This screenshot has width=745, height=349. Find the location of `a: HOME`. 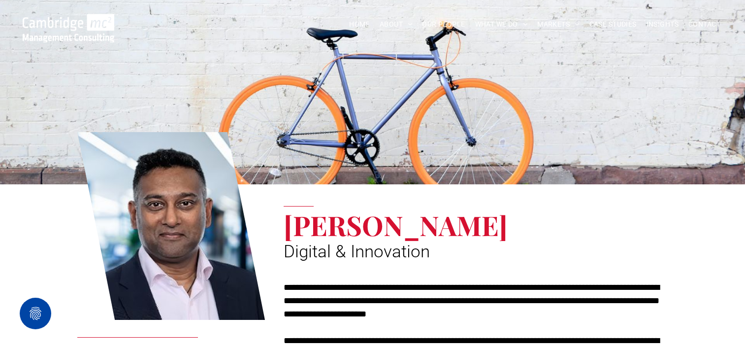

a: HOME is located at coordinates (360, 24).